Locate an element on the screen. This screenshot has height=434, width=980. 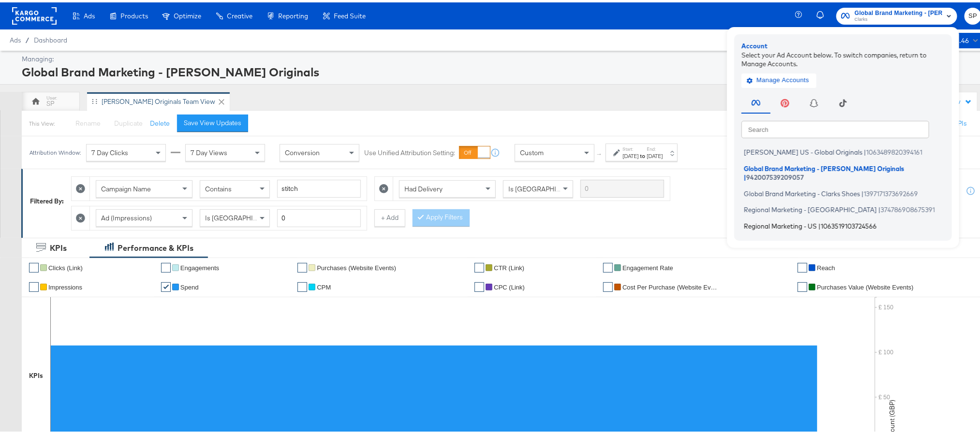
div: Performance & KPIs is located at coordinates (155, 246).